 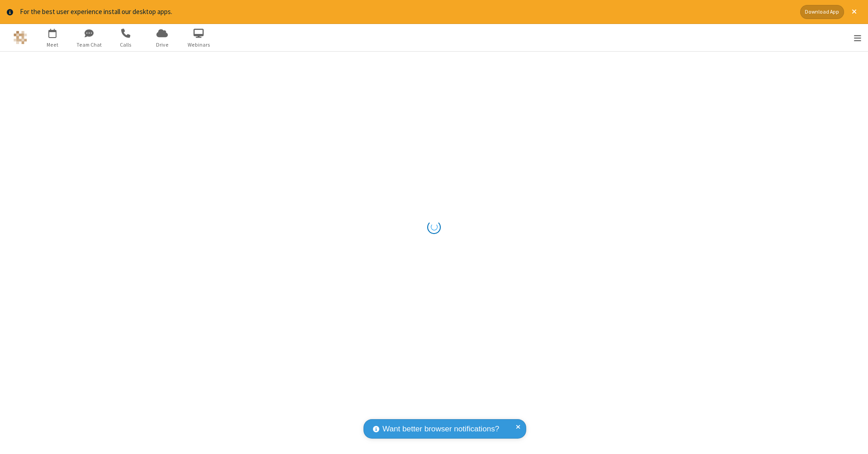 What do you see at coordinates (125, 45) in the screenshot?
I see `span: Calls` at bounding box center [125, 45].